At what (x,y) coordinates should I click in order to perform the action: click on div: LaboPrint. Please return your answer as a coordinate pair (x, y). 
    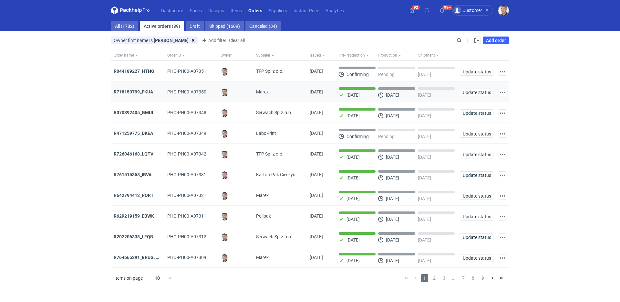
    Looking at the image, I should click on (280, 133).